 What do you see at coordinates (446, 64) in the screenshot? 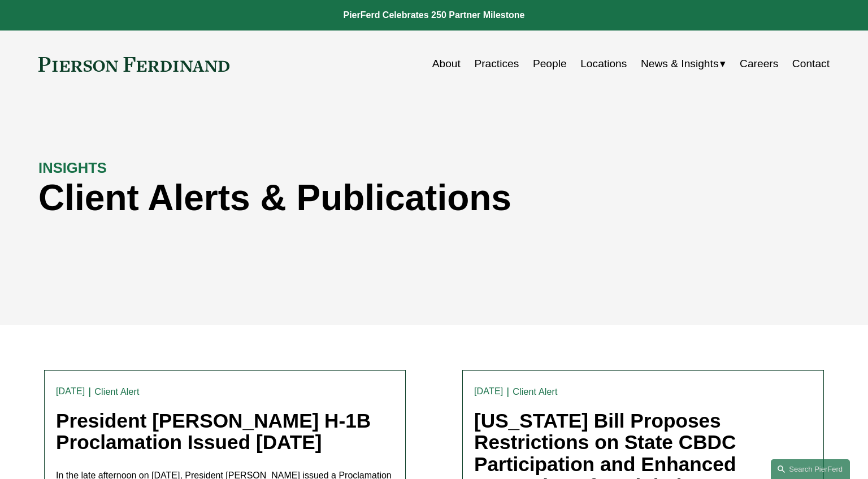
I see `a: About` at bounding box center [446, 64].